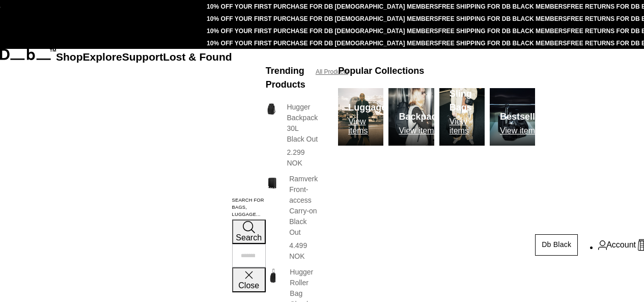 This screenshot has width=644, height=302. Describe the element at coordinates (249, 207) in the screenshot. I see `label: Search for Bags, Luggage...` at that location.